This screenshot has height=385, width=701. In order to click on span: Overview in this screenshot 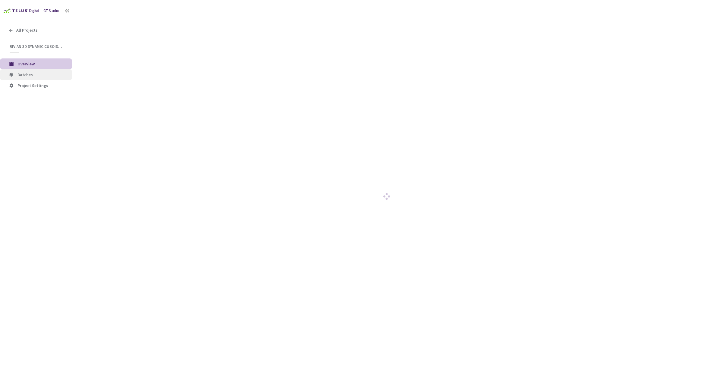, I will do `click(26, 64)`.